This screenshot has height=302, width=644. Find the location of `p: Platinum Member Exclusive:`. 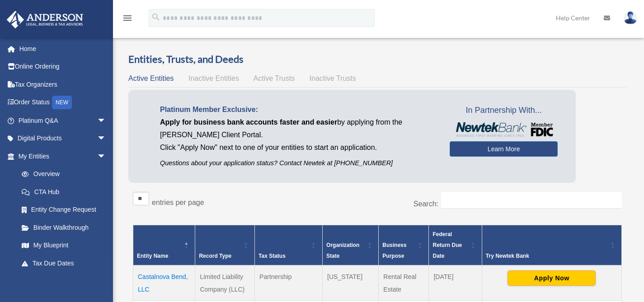

p: Platinum Member Exclusive: is located at coordinates (297, 110).